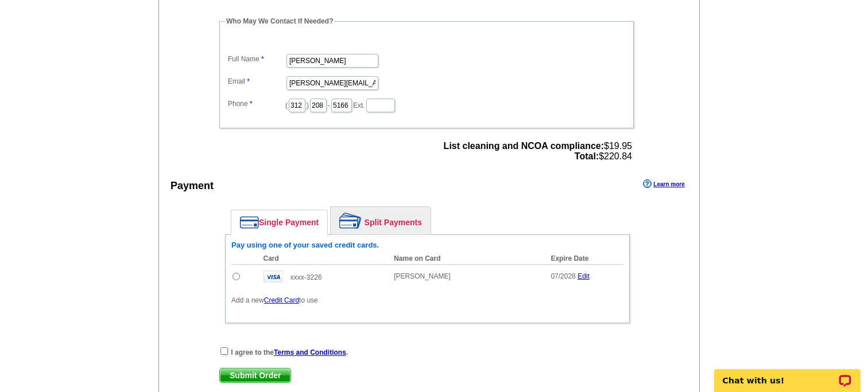  I want to click on strong: List cleaning and NCOA compliance:, so click(524, 146).